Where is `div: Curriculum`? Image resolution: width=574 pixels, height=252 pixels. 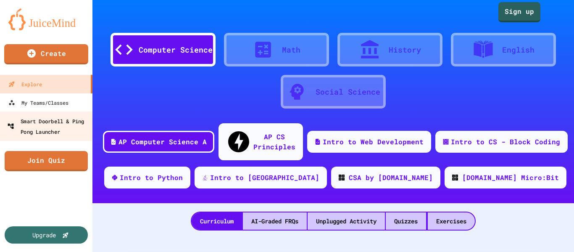
div: Curriculum is located at coordinates (217, 221).